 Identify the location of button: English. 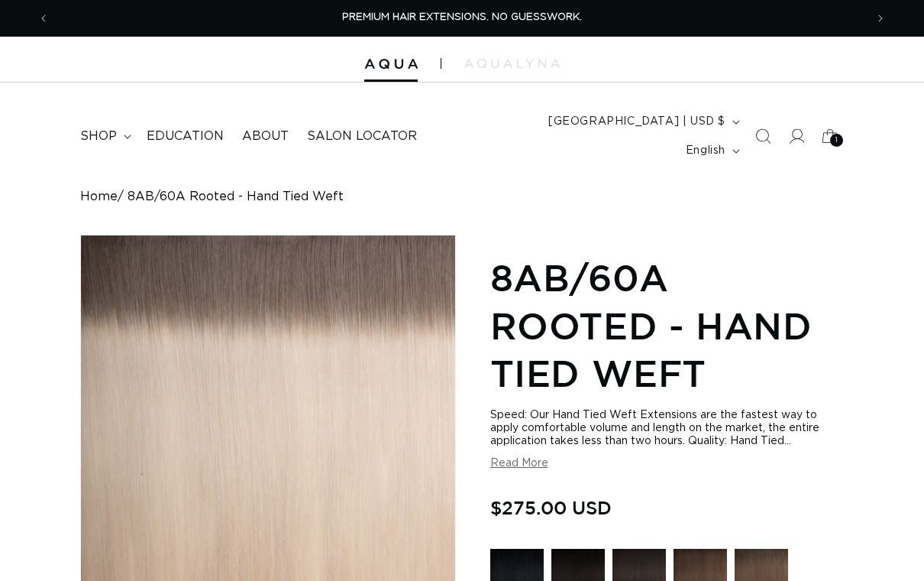
(711, 151).